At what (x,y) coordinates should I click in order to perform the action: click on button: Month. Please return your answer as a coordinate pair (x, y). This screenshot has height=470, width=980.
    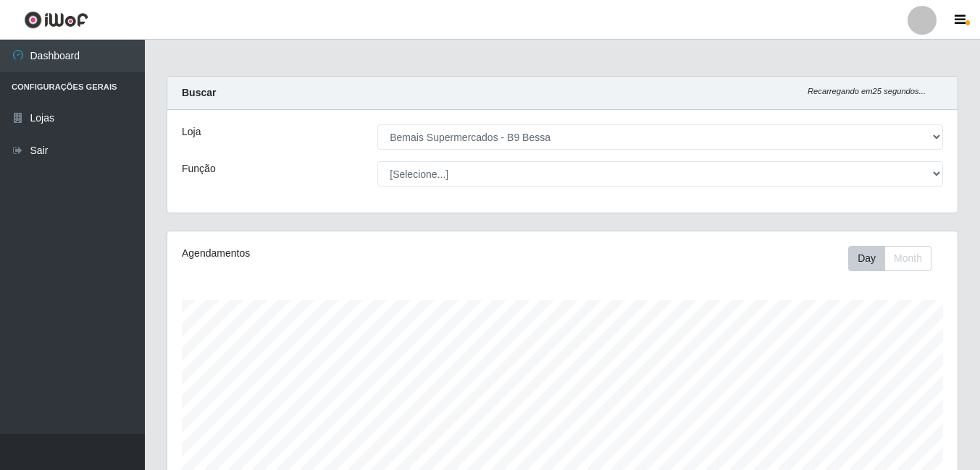
    Looking at the image, I should click on (907, 258).